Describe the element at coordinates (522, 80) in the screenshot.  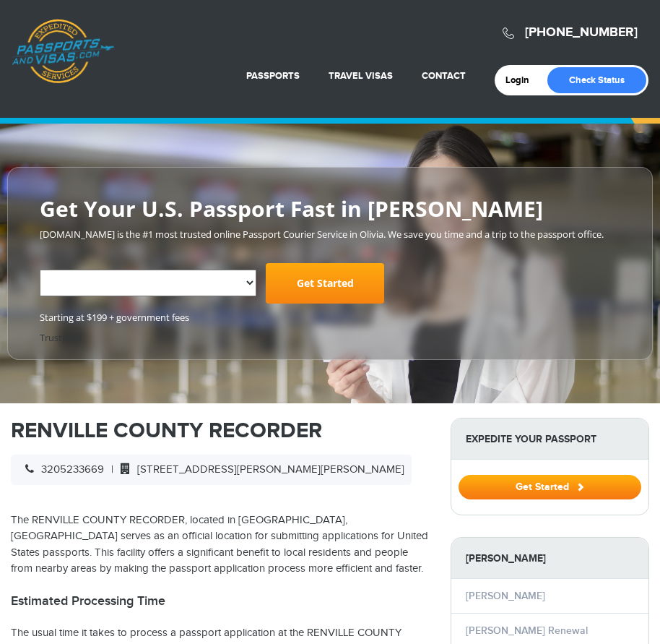
I see `a: Login` at that location.